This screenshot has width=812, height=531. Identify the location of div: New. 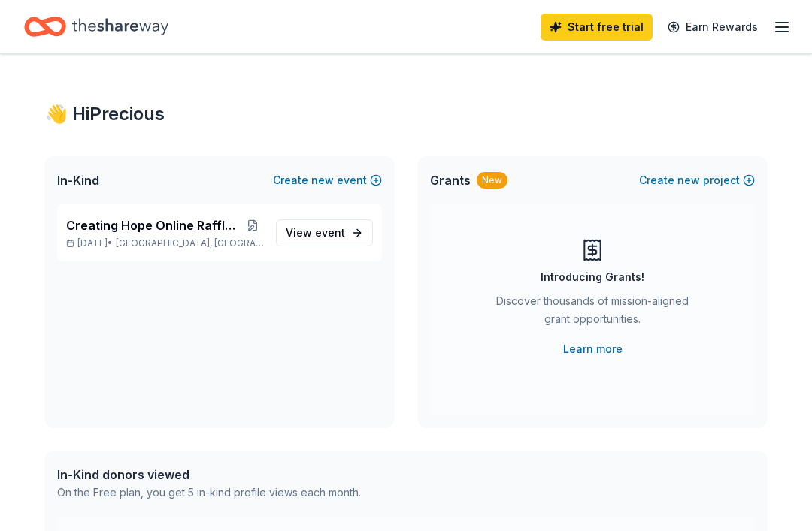
(491, 180).